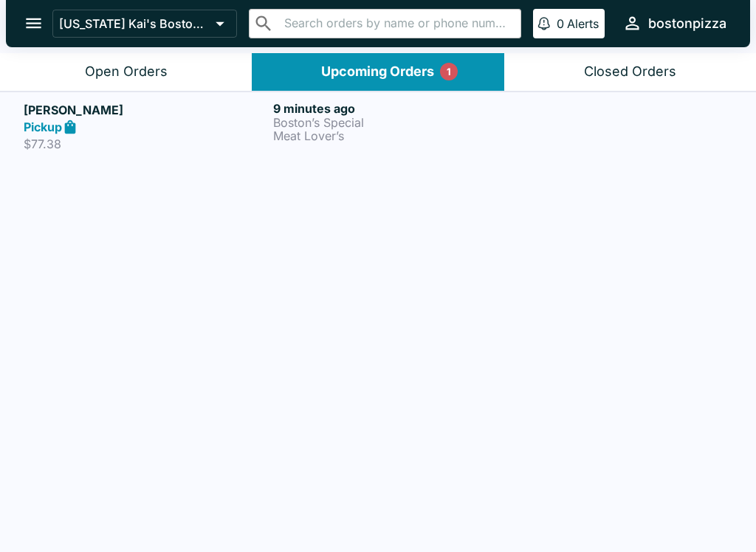 The image size is (756, 552). What do you see at coordinates (396, 136) in the screenshot?
I see `p: Meat Lover’s` at bounding box center [396, 136].